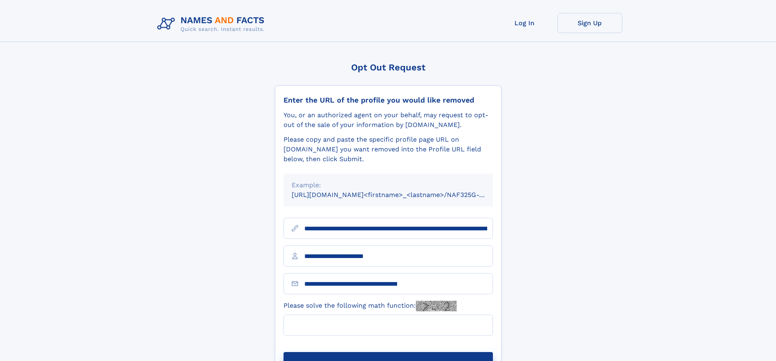 The height and width of the screenshot is (361, 776). What do you see at coordinates (213, 24) in the screenshot?
I see `img: Logo Names and Facts` at bounding box center [213, 24].